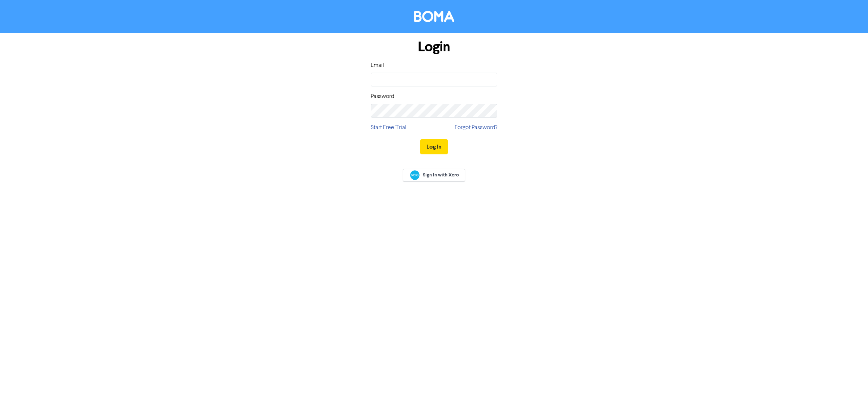  What do you see at coordinates (434, 16) in the screenshot?
I see `img: BOMA Logo` at bounding box center [434, 16].